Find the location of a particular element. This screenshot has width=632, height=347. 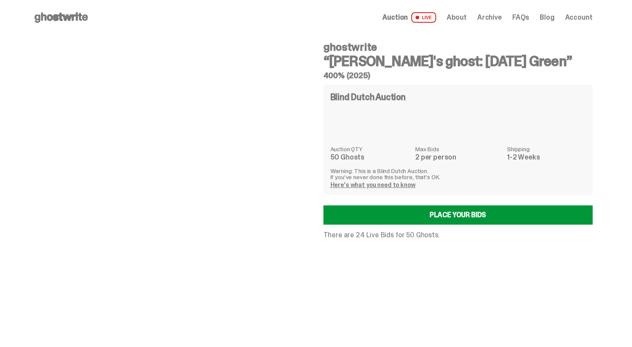

span: LIVE is located at coordinates (424, 17).